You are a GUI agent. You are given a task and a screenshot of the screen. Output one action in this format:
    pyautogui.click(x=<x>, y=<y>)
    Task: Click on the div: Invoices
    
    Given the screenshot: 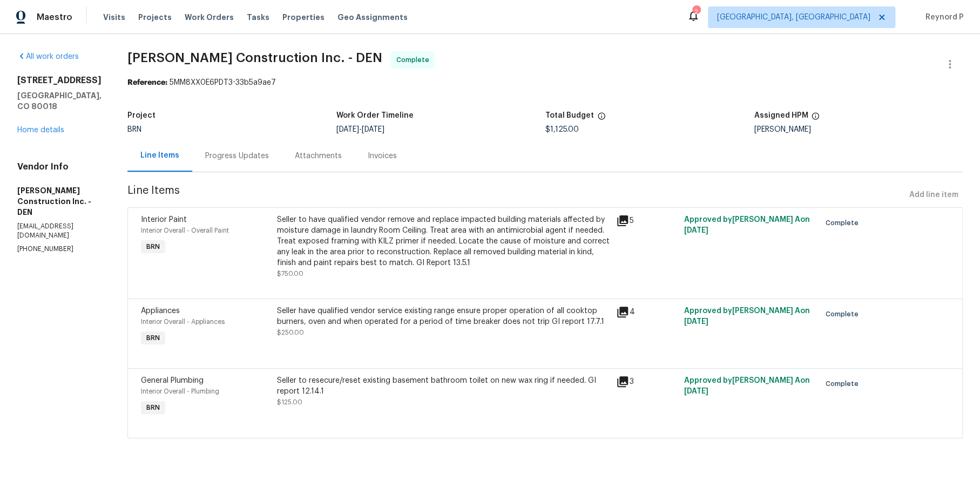 What is the action you would take?
    pyautogui.click(x=382, y=156)
    